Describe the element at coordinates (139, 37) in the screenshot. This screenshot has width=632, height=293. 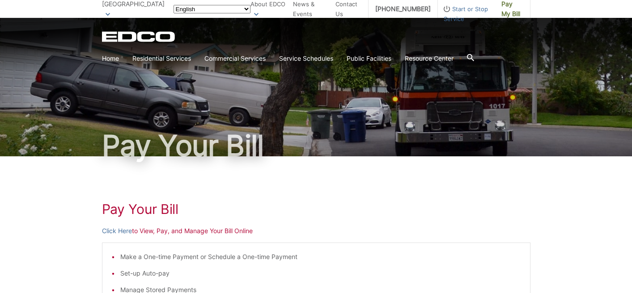
I see `a: EDCD logo. Return to the homepage.` at that location.